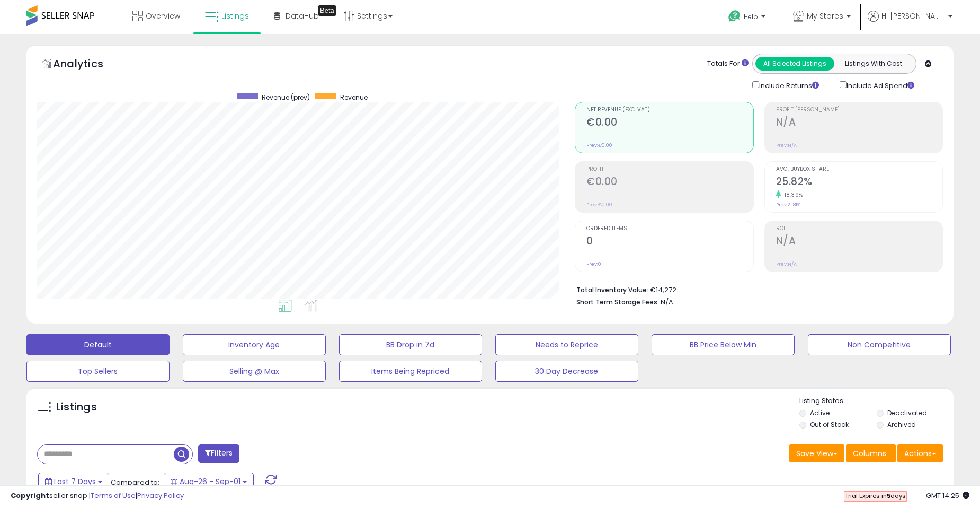 The width and height of the screenshot is (980, 507). What do you see at coordinates (76, 407) in the screenshot?
I see `h5: Listings` at bounding box center [76, 407].